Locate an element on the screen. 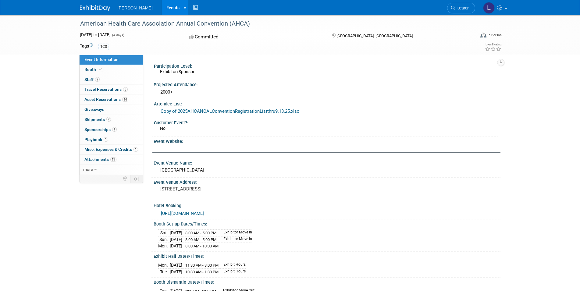  span: Playbook is located at coordinates (96, 140).